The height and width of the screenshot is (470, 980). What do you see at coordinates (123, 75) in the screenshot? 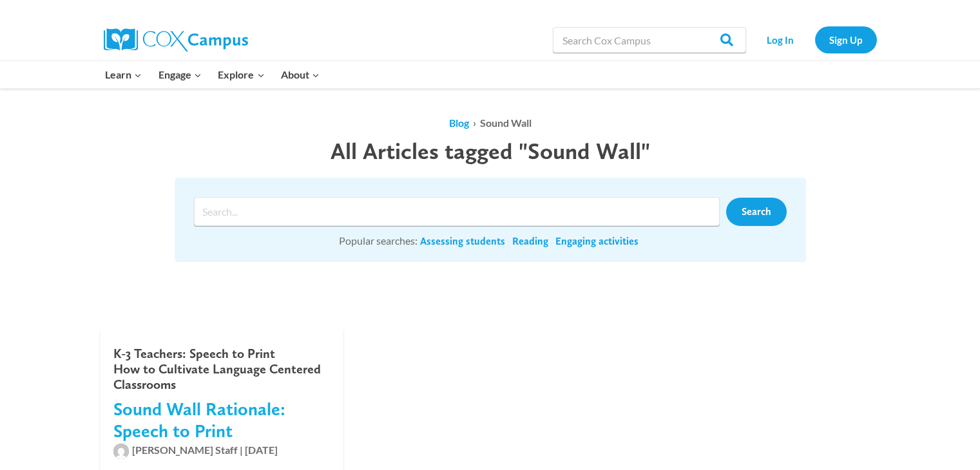
I see `span: Learn` at bounding box center [123, 75].